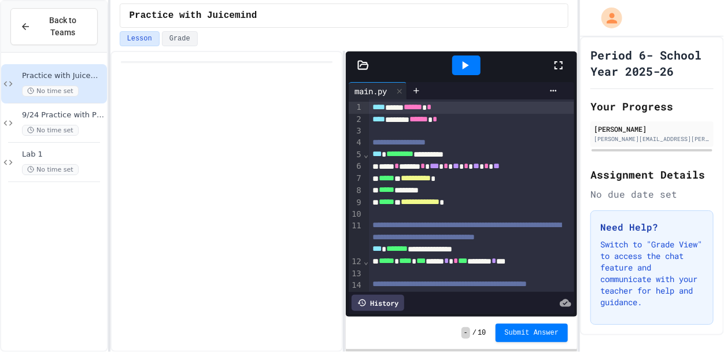 This screenshot has height=352, width=724. I want to click on div: 7, so click(356, 179).